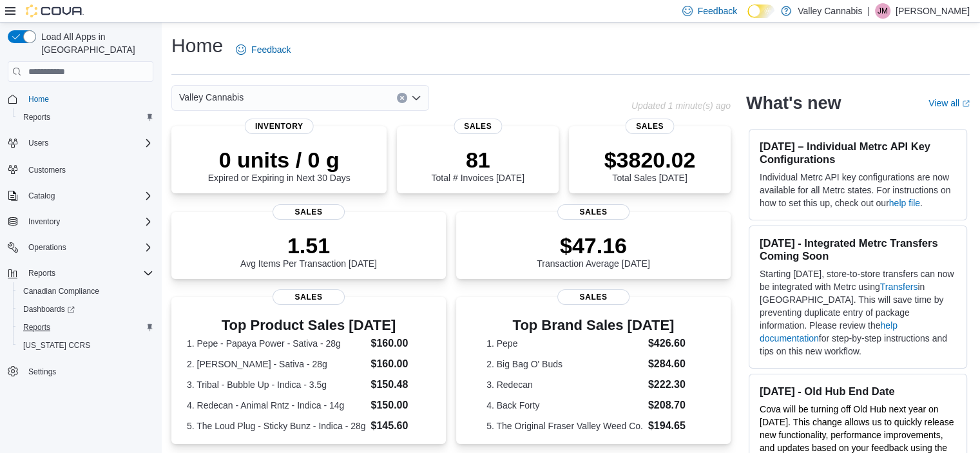 Image resolution: width=980 pixels, height=453 pixels. Describe the element at coordinates (80, 99) in the screenshot. I see `button: Home` at that location.